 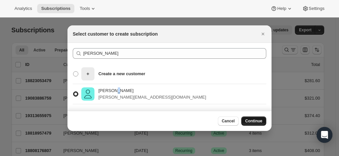 I want to click on span: Tools, so click(x=85, y=9).